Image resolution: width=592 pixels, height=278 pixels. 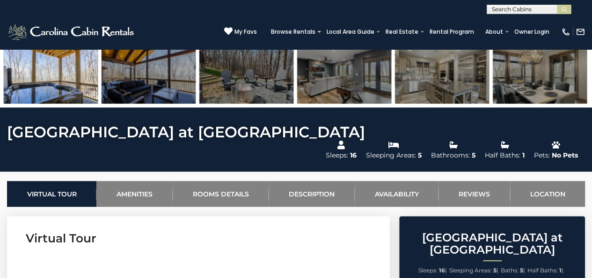 What do you see at coordinates (581, 32) in the screenshot?
I see `img: mail-regular-white.png` at bounding box center [581, 32].